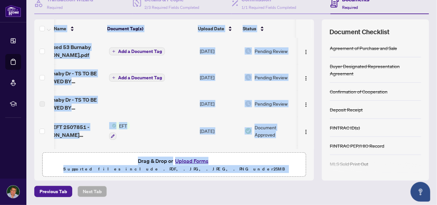 Image resolution: width=437 pixels, height=205 pixels. I want to click on span: 1/1 Required Fields Completed, so click(269, 7).